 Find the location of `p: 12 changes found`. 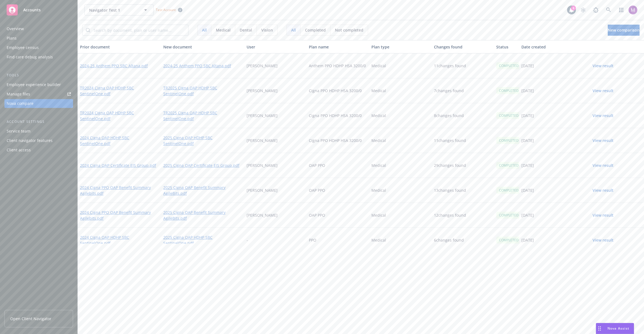

p: 12 changes found is located at coordinates (450, 215).